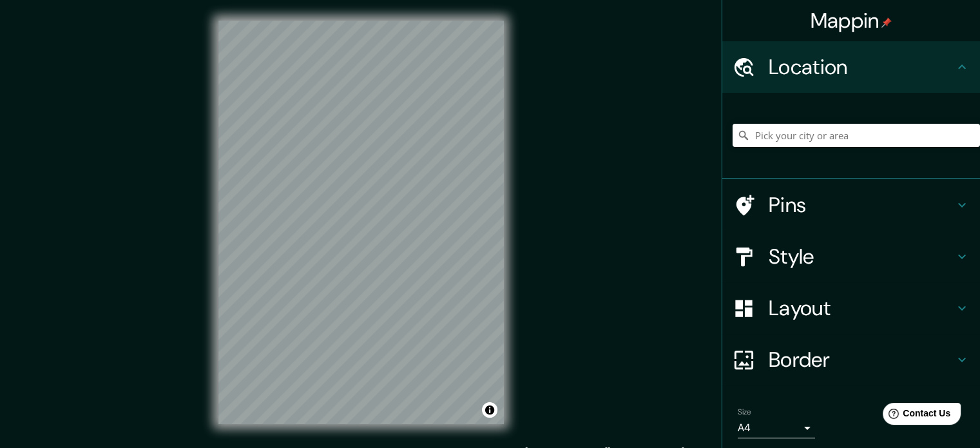 The height and width of the screenshot is (448, 980). Describe the element at coordinates (490, 410) in the screenshot. I see `button: Toggle attribution` at that location.